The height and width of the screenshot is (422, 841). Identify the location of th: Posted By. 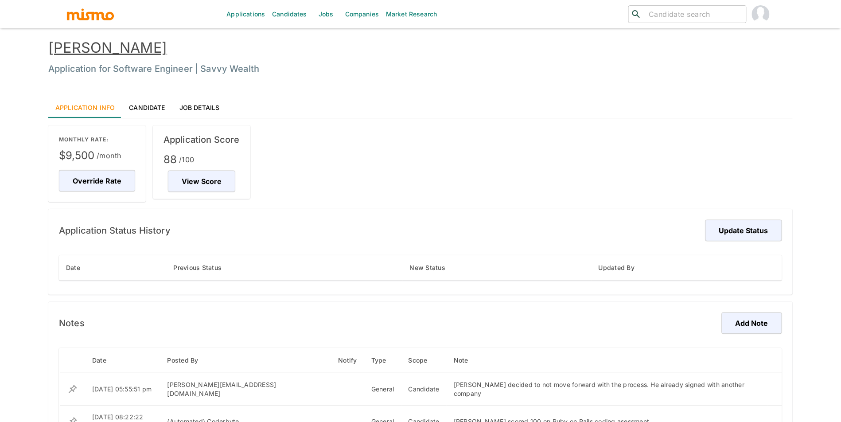
(246, 360).